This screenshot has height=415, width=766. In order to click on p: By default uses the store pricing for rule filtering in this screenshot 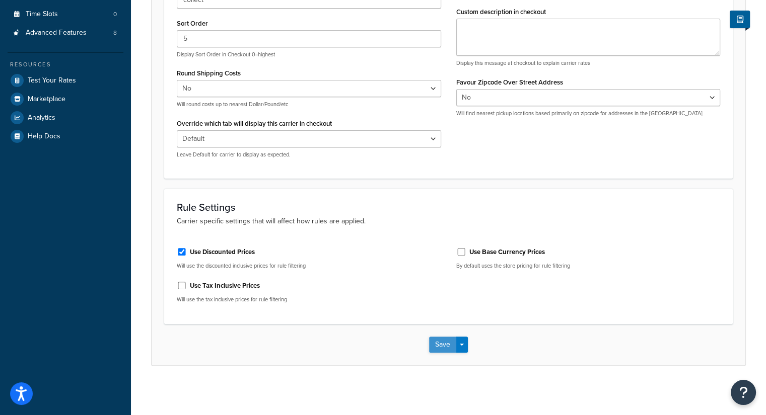, I will do `click(588, 266)`.